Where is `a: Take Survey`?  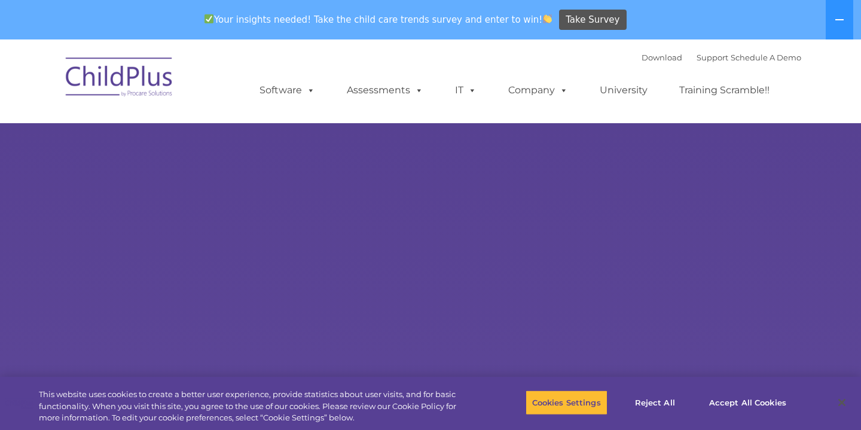 a: Take Survey is located at coordinates (593, 20).